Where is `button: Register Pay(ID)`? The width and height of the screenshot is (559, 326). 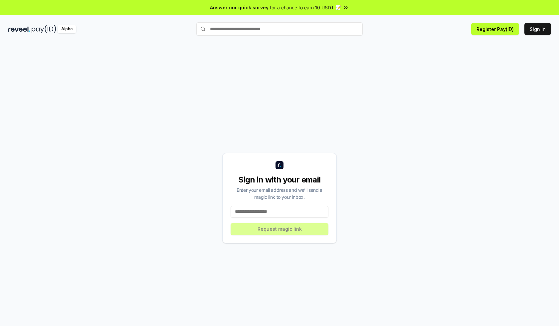 button: Register Pay(ID) is located at coordinates (495, 29).